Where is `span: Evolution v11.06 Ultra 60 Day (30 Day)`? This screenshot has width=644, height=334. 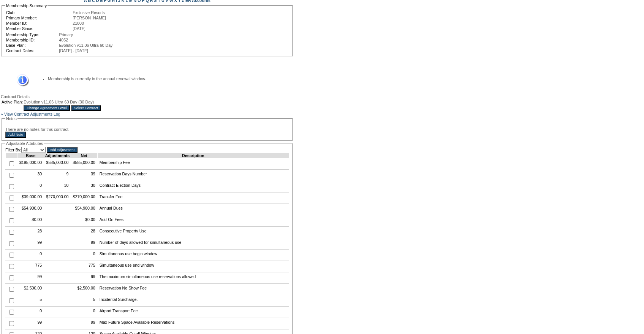
span: Evolution v11.06 Ultra 60 Day (30 Day) is located at coordinates (58, 102).